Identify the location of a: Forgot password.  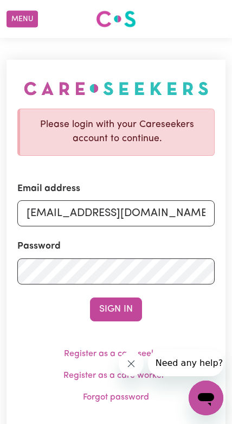
(116, 397).